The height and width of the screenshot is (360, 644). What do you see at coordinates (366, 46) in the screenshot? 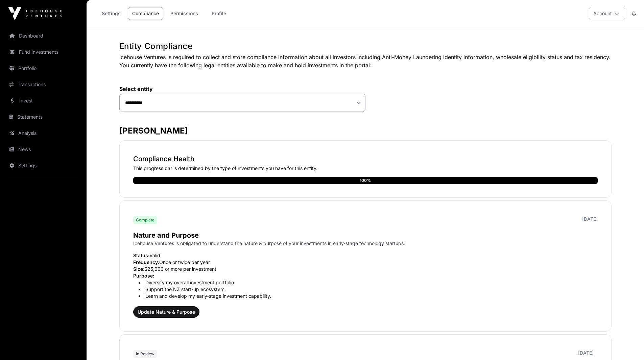
I see `h1: Entity Compliance` at bounding box center [366, 46].